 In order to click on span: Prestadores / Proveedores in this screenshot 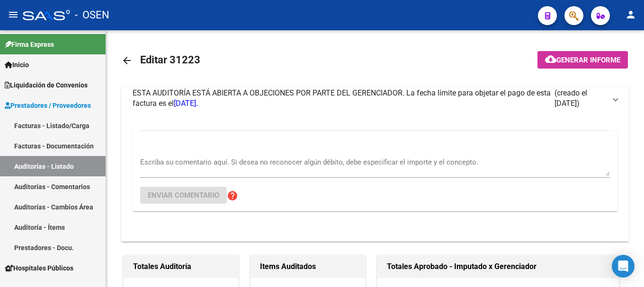, I will do `click(48, 105)`.